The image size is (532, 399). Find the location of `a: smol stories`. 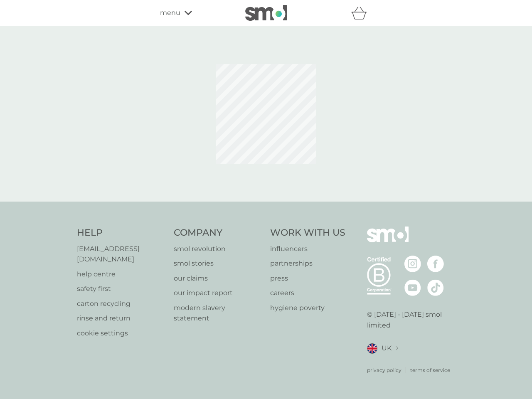

a: smol stories is located at coordinates (218, 263).